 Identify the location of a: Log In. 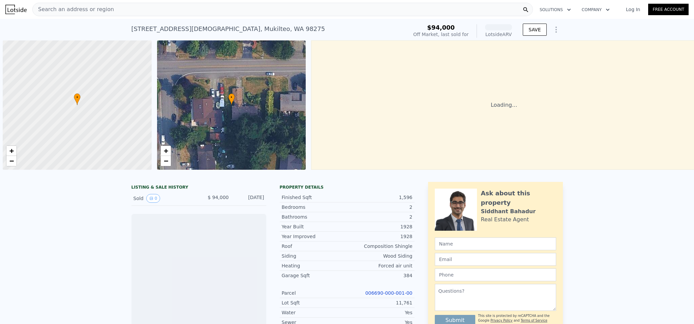
(633, 9).